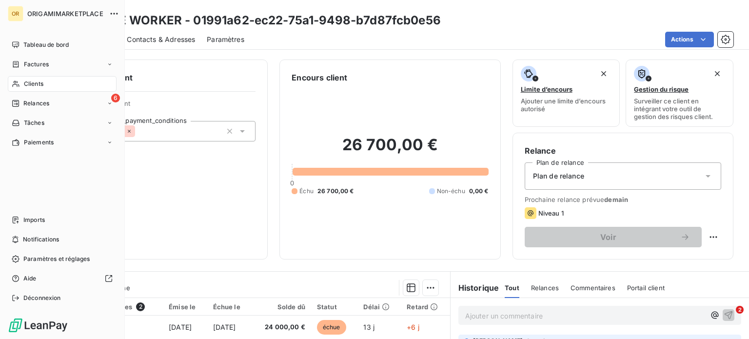 This screenshot has height=339, width=749. I want to click on input: Ajouter une valeur, so click(139, 131).